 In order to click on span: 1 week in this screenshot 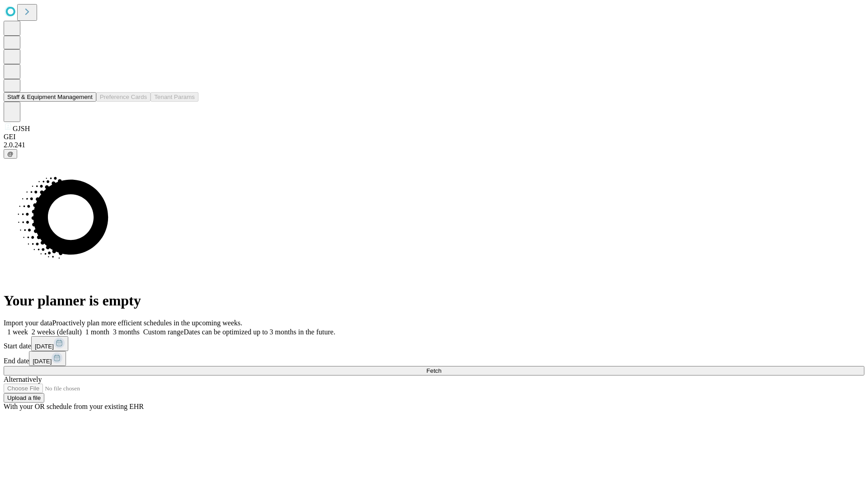, I will do `click(17, 331)`.